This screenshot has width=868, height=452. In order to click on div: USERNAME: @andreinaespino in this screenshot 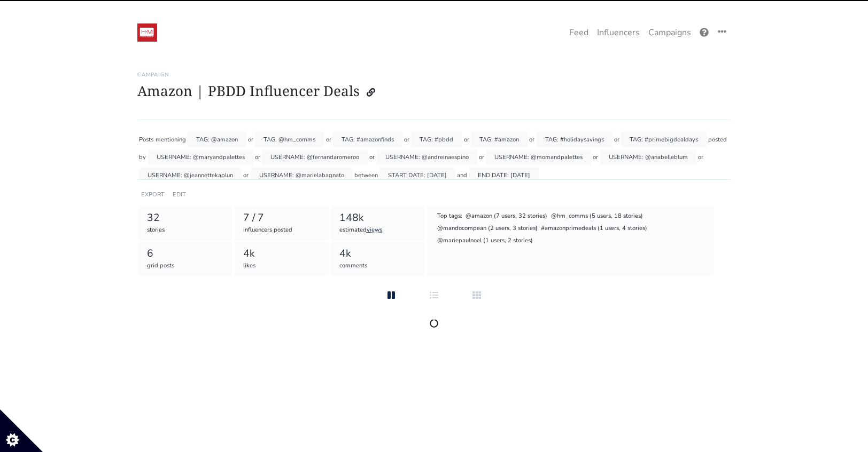, I will do `click(427, 158)`.